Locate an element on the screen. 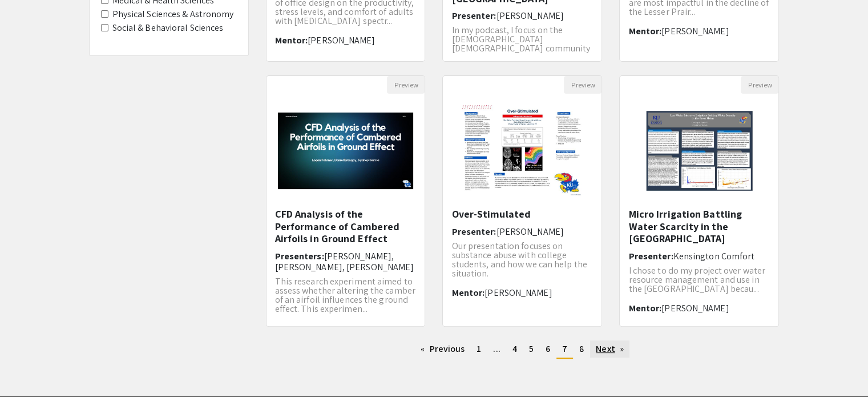 This screenshot has width=868, height=397. ul: Pagination is located at coordinates (523, 350).